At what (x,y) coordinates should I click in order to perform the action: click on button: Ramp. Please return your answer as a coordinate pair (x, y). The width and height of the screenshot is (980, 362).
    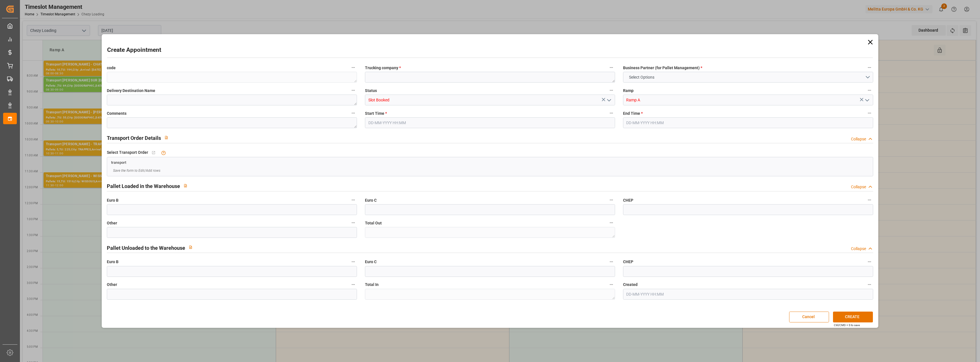
    Looking at the image, I should click on (870, 90).